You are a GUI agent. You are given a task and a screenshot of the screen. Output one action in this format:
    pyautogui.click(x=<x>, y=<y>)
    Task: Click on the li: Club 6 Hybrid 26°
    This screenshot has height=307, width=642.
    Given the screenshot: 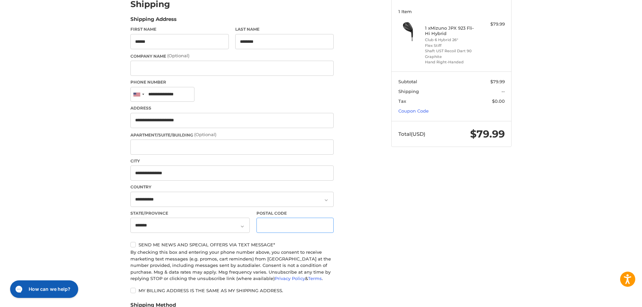 What is the action you would take?
    pyautogui.click(x=451, y=40)
    